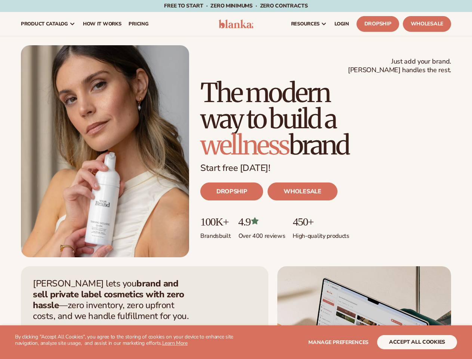 The image size is (472, 359). Describe the element at coordinates (342, 24) in the screenshot. I see `a: LOGIN` at that location.